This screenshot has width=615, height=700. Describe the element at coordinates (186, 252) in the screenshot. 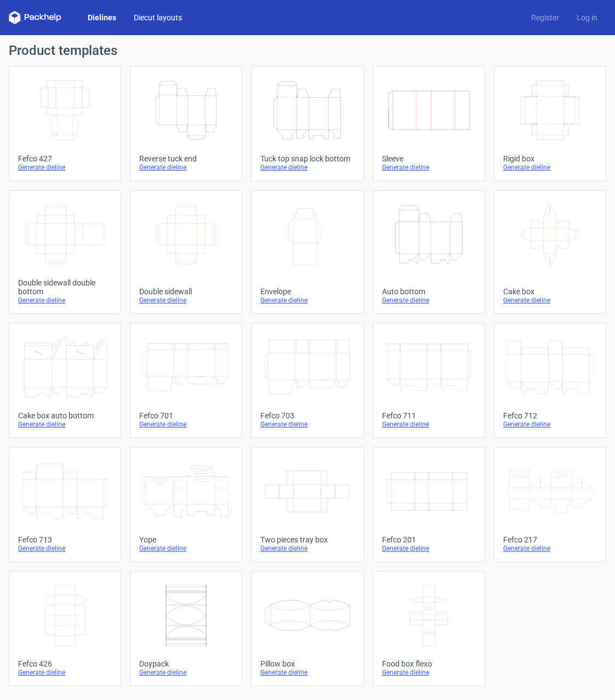

I see `a: Double sidewallGenerate dieline` at that location.